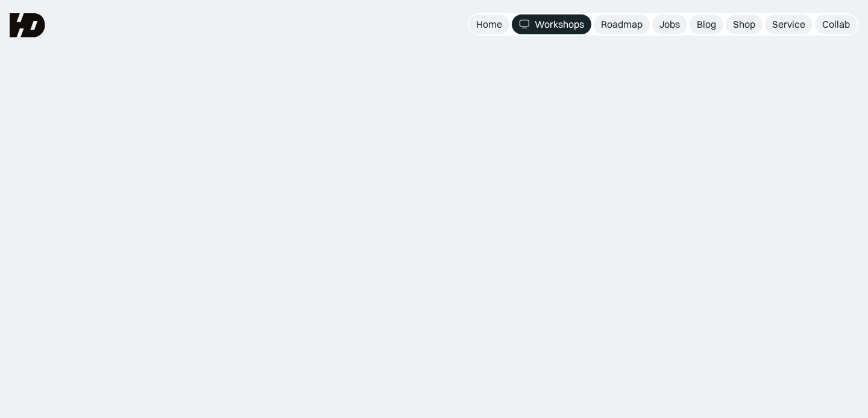 This screenshot has height=418, width=868. What do you see at coordinates (489, 24) in the screenshot?
I see `a: Home` at bounding box center [489, 24].